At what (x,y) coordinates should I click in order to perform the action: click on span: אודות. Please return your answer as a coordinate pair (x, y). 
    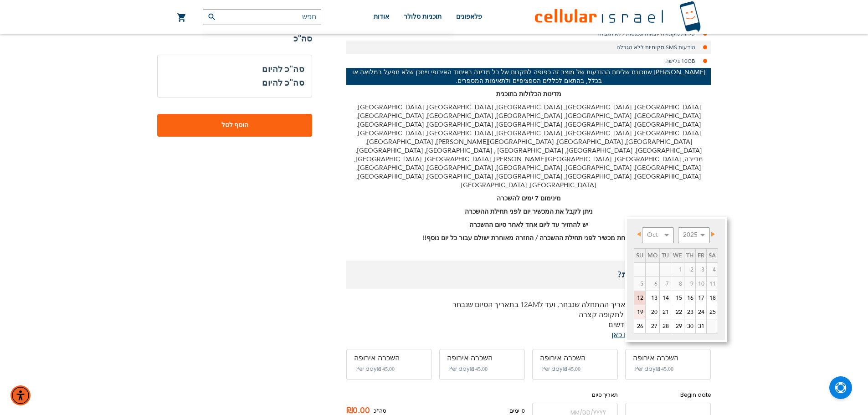
    Looking at the image, I should click on (381, 16).